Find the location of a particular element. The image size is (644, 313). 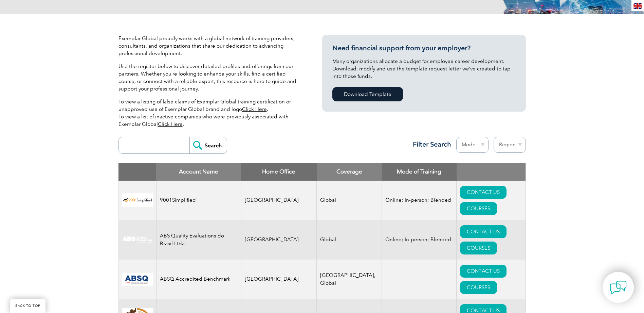

th: Mode of Training: activate to sort column ascending is located at coordinates (419, 172).